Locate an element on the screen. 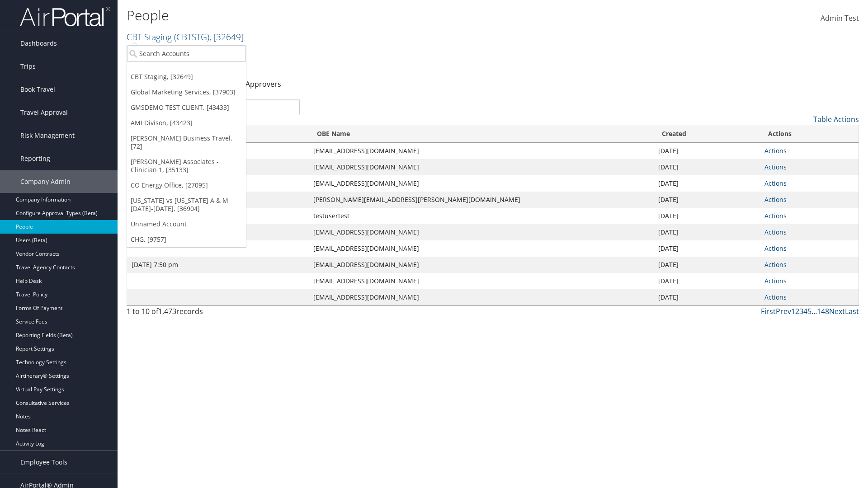 The width and height of the screenshot is (868, 488). span: ( CBTSTG ) is located at coordinates (191, 37).